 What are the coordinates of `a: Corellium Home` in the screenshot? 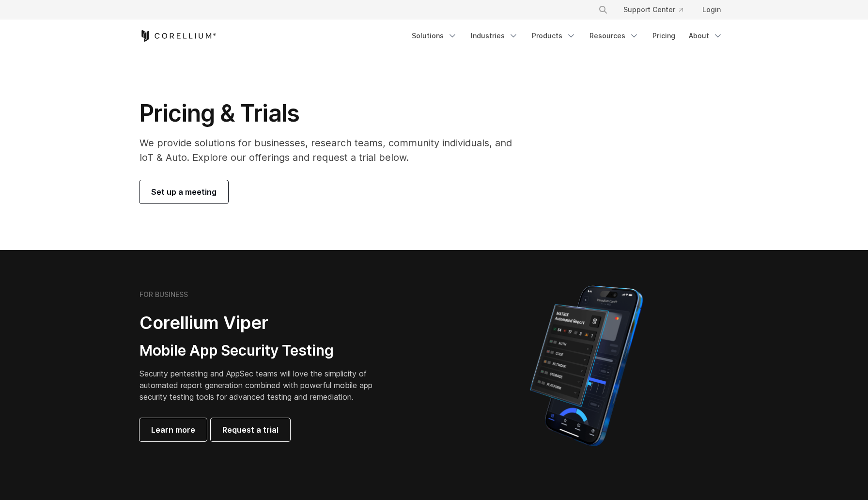 It's located at (178, 36).